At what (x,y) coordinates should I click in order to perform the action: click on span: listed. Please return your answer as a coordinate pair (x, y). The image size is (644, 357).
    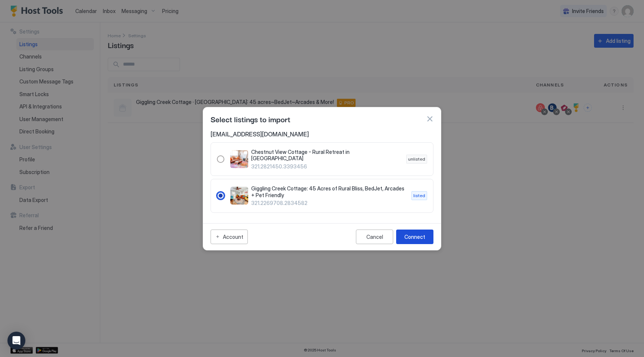
    Looking at the image, I should click on (419, 196).